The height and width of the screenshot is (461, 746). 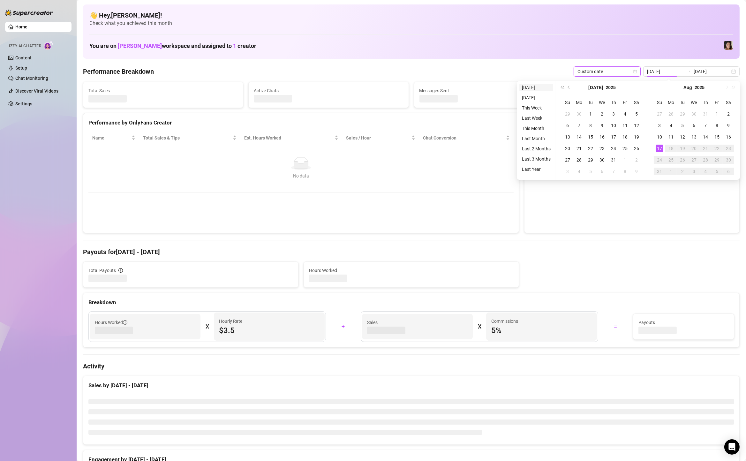 What do you see at coordinates (688, 71) in the screenshot?
I see `span: to` at bounding box center [688, 71].